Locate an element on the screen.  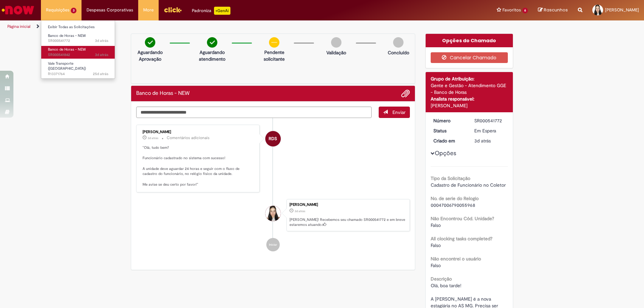
div: Gente e Gestão - Atendimento GGE - Banco de Horas is located at coordinates (469, 89).